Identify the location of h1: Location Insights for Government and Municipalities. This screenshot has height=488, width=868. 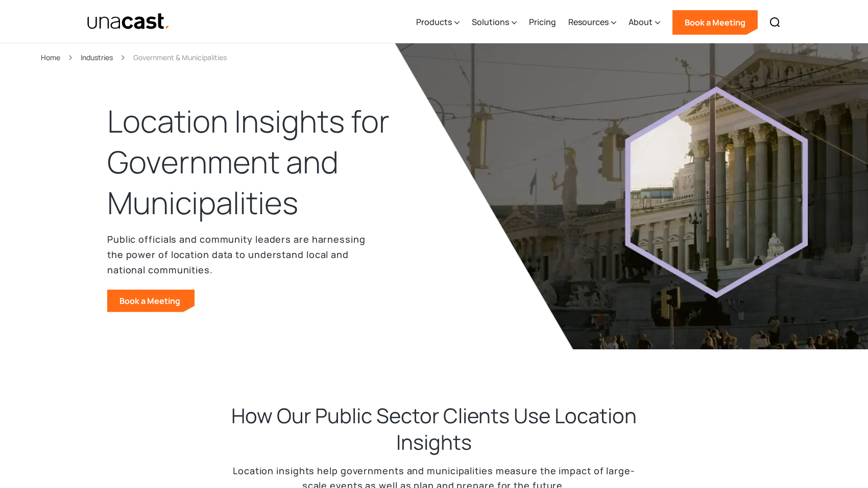
(254, 162).